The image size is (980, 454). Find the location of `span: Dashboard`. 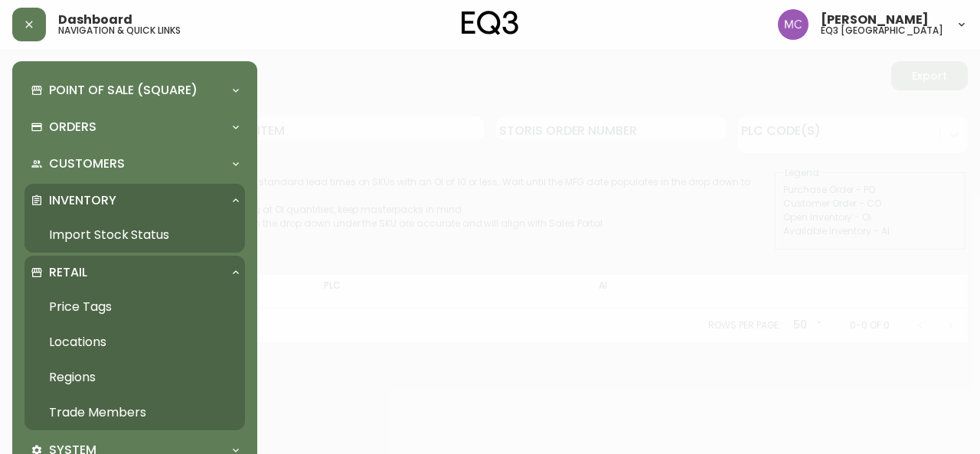

span: Dashboard is located at coordinates (95, 20).